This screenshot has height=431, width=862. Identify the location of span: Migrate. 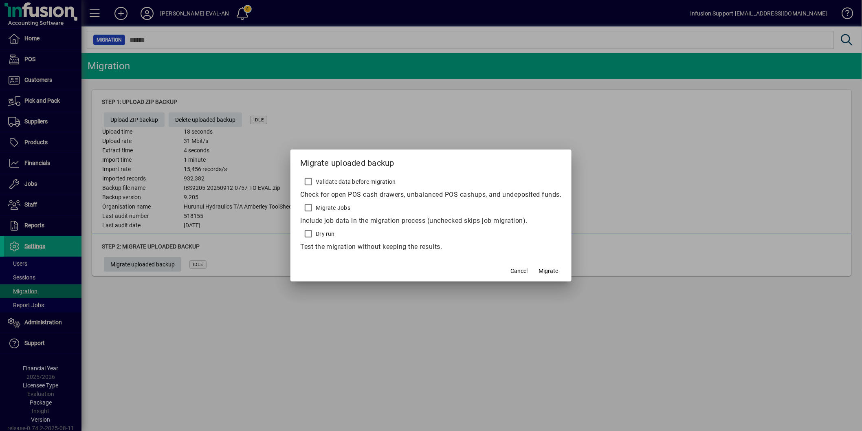
(549, 271).